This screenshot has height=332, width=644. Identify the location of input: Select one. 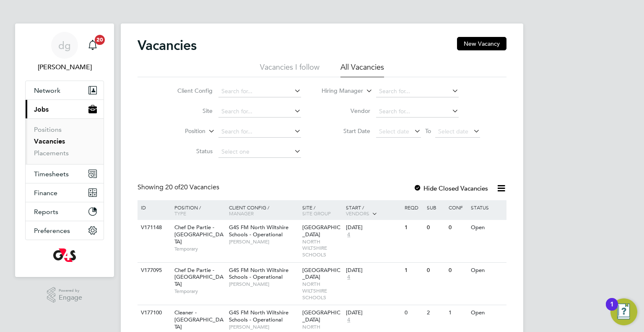
(260, 152).